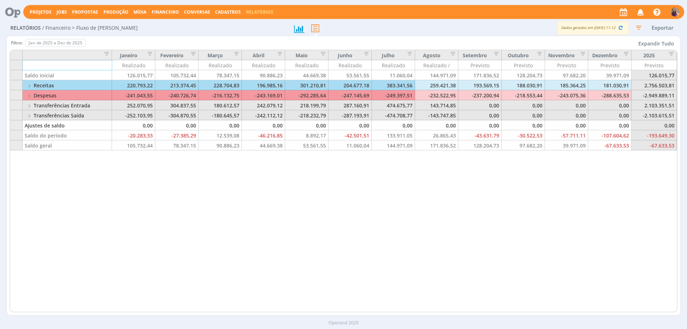 The height and width of the screenshot is (329, 687). What do you see at coordinates (480, 85) in the screenshot?
I see `div: 193.569,15` at bounding box center [480, 85].